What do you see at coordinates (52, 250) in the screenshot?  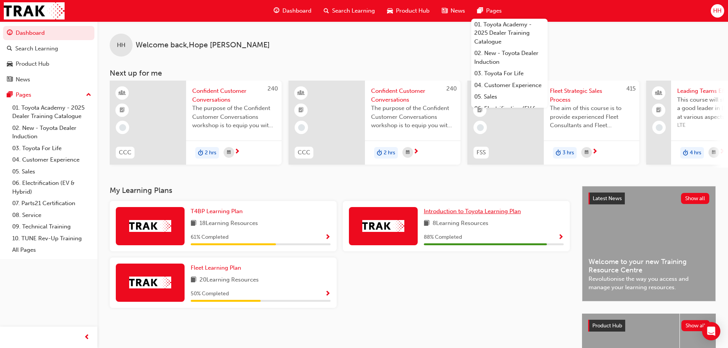 I see `a: All Pages` at bounding box center [52, 250].